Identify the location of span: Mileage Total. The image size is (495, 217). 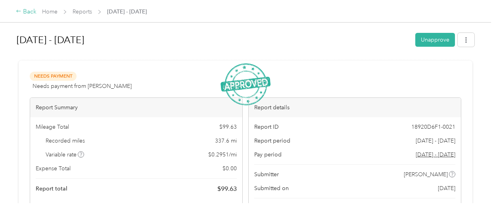
(52, 127).